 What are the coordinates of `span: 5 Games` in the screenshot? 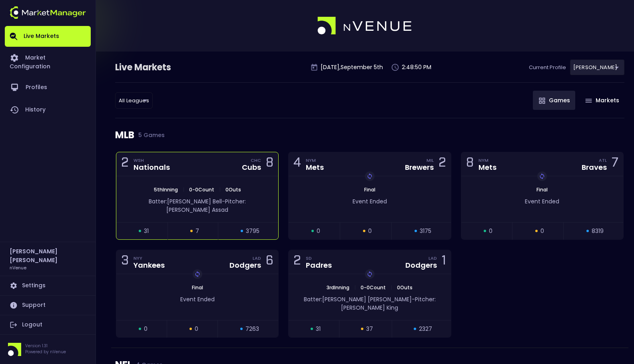 It's located at (149, 135).